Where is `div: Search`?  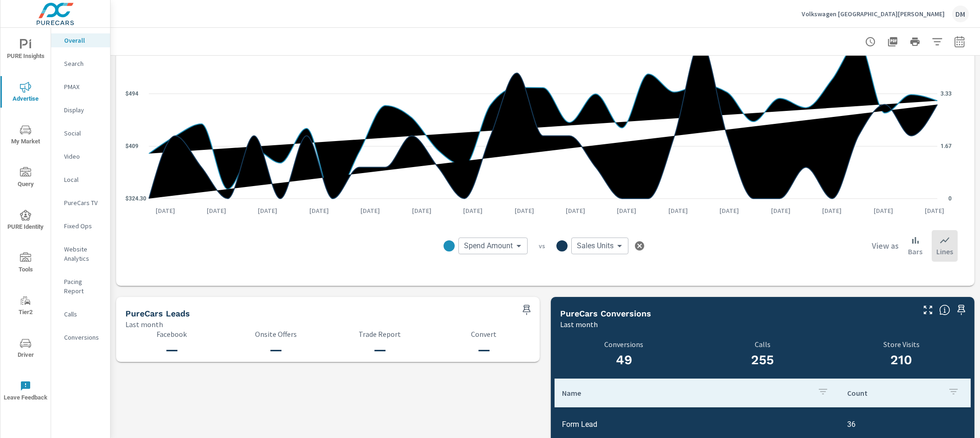 div: Search is located at coordinates (80, 63).